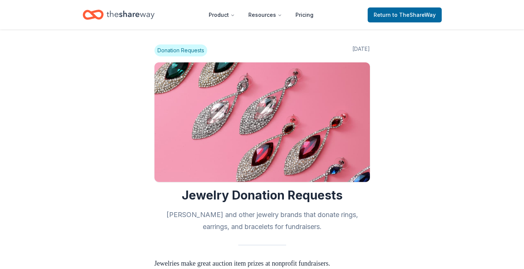  I want to click on span: Return, so click(405, 15).